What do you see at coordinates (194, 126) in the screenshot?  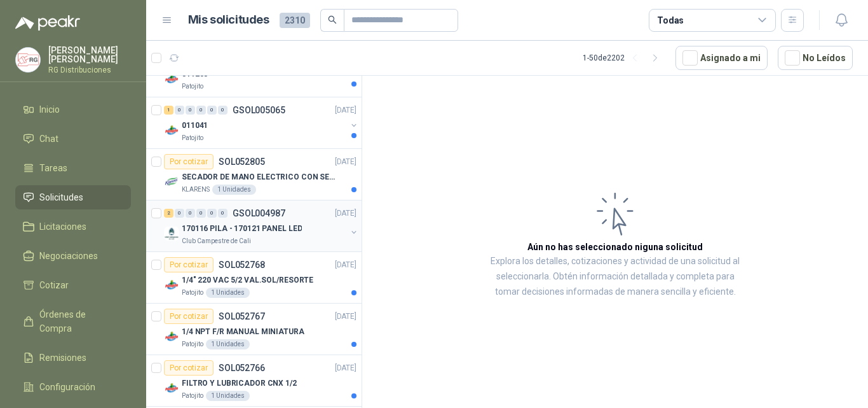 I see `p: 011041` at bounding box center [194, 126].